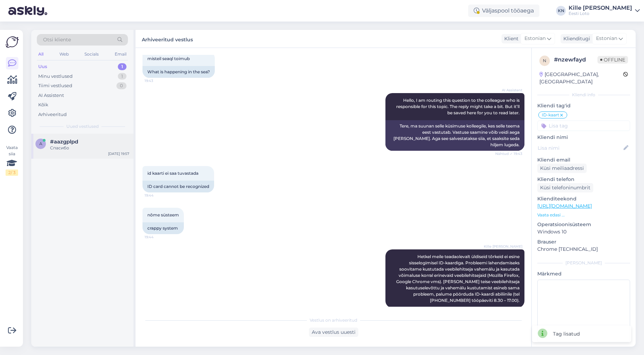  I want to click on span: ID-kaart, so click(551, 115).